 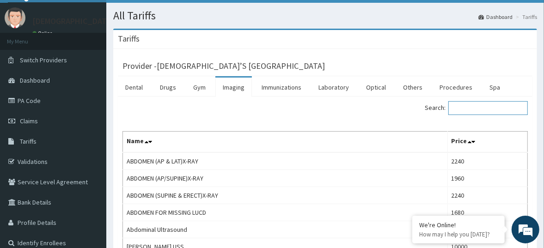 What do you see at coordinates (456, 87) in the screenshot?
I see `a: Procedures` at bounding box center [456, 87].